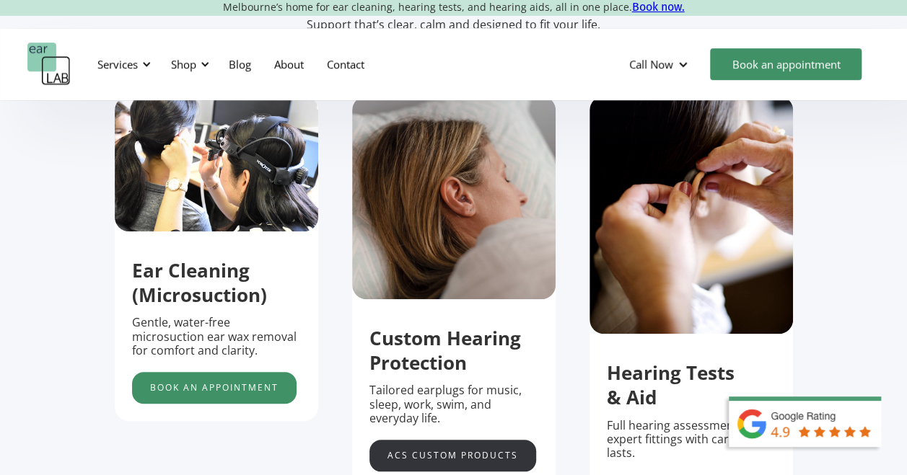 The image size is (907, 475). Describe the element at coordinates (216, 258) in the screenshot. I see `div: 1 of 5` at that location.